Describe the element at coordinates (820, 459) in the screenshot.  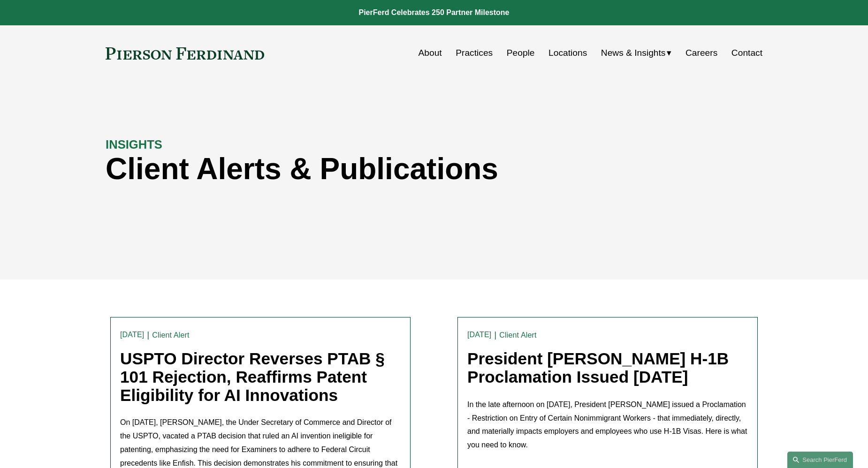
I see `a: Search this site` at that location.